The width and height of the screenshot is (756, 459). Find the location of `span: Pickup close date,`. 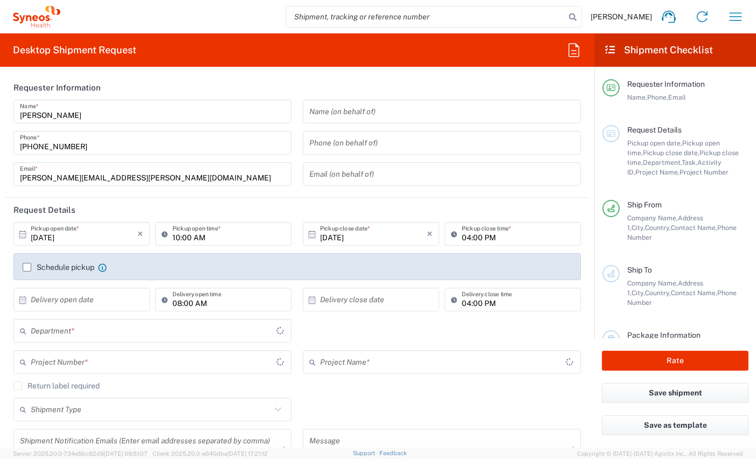

span: Pickup close date, is located at coordinates (671, 152).